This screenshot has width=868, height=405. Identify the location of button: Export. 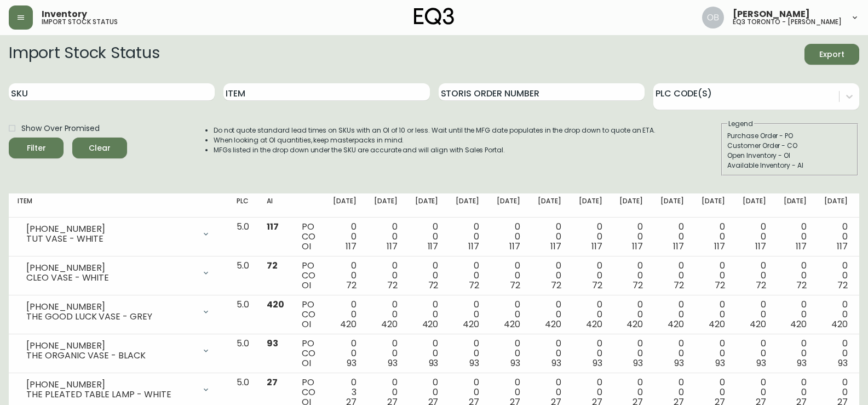
(832, 54).